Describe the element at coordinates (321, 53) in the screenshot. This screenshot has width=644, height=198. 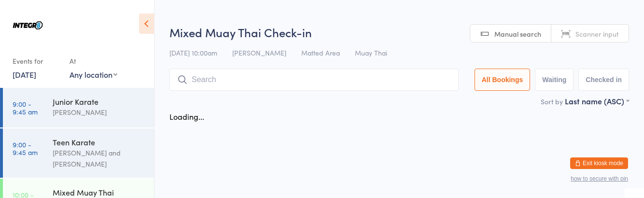
I see `span: Matted Area` at that location.